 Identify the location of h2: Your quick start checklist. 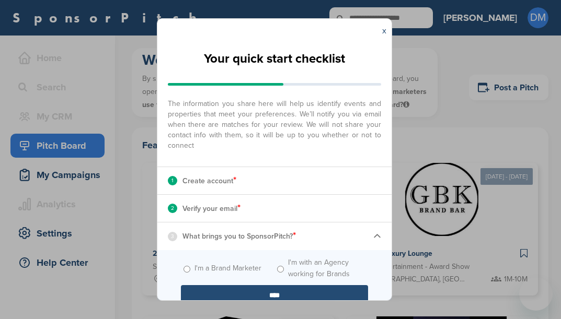
(274, 59).